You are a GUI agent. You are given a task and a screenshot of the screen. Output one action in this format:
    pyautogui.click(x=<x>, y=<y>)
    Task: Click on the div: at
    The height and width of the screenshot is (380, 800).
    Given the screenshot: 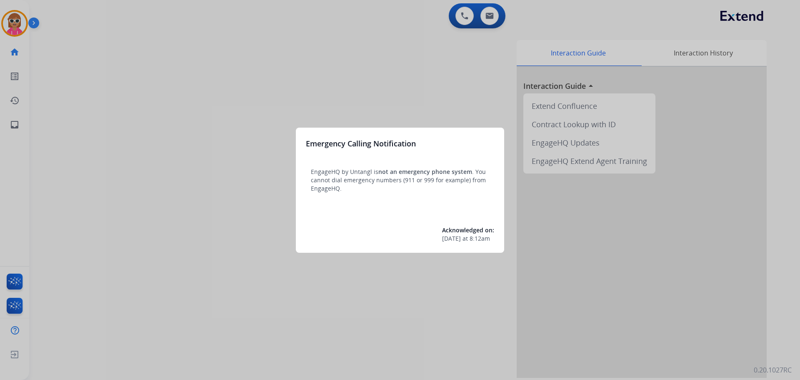 What is the action you would take?
    pyautogui.click(x=468, y=238)
    